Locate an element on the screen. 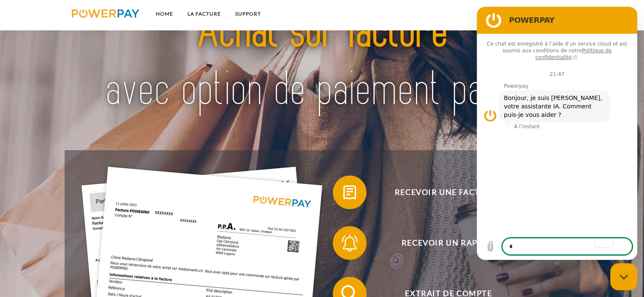  button: Charger un fichier is located at coordinates (13, 240).